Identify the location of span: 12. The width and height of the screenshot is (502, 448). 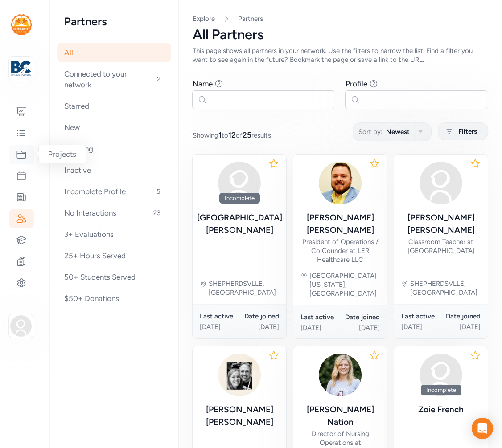
(232, 135).